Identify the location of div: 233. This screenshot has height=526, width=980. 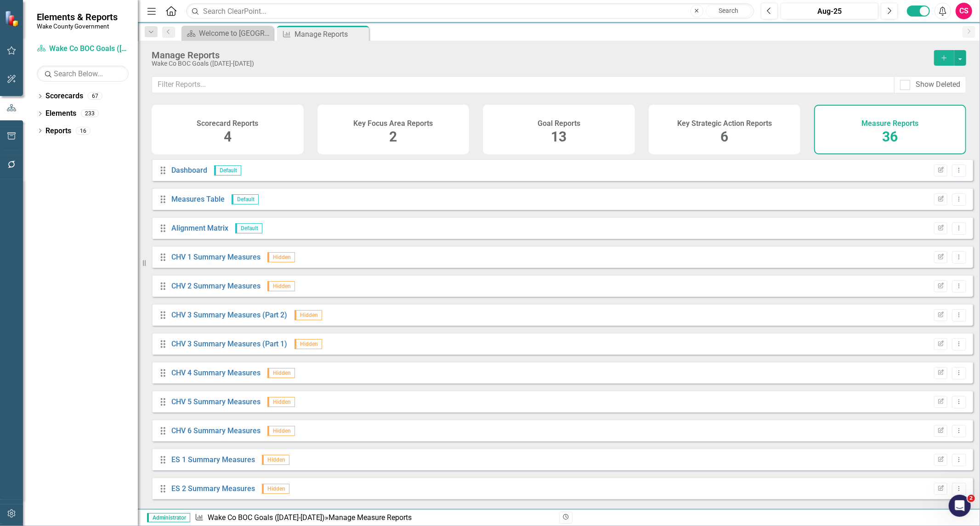
(90, 114).